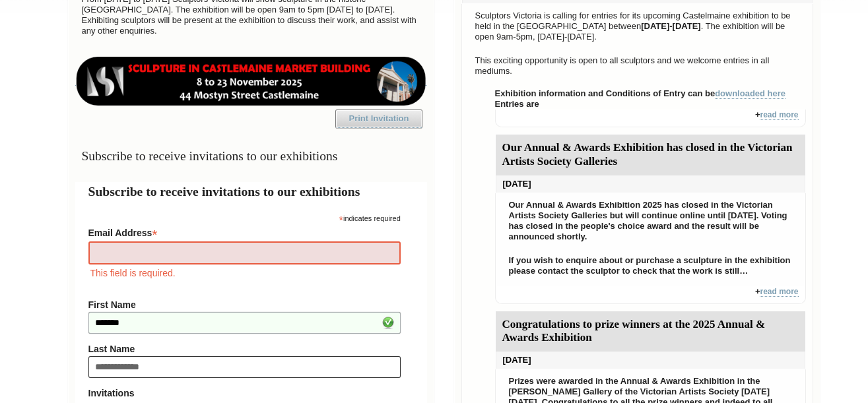 The image size is (868, 403). What do you see at coordinates (650, 331) in the screenshot?
I see `div: Congratulations to prize winners at the 2025 Annual & Awards Exhibition` at bounding box center [650, 331].